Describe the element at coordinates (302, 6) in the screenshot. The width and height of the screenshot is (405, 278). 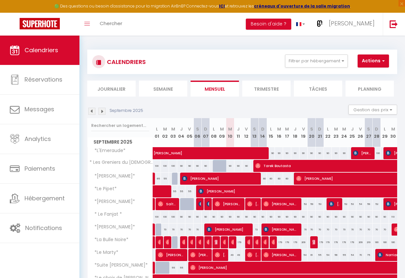
I see `a: créneaux d'ouverture de la salle migration` at that location.